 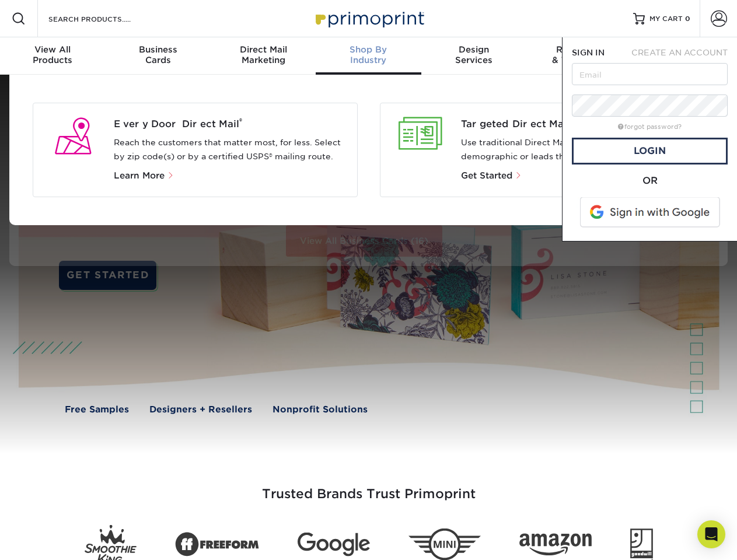 I want to click on div: OR, so click(x=649, y=181).